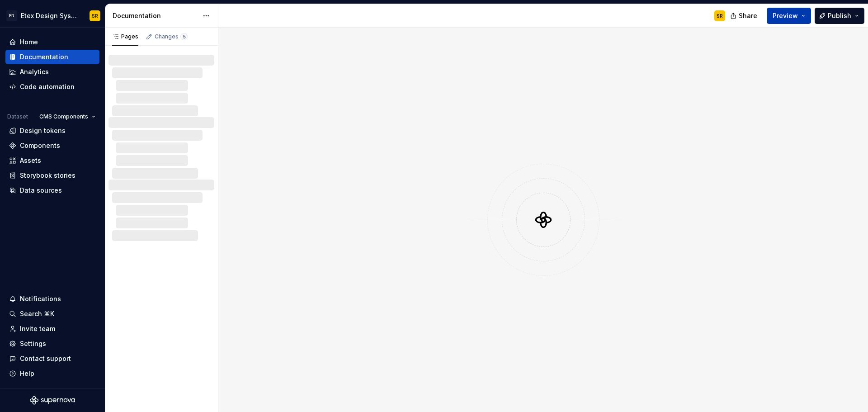  Describe the element at coordinates (40, 299) in the screenshot. I see `div: Notifications` at that location.